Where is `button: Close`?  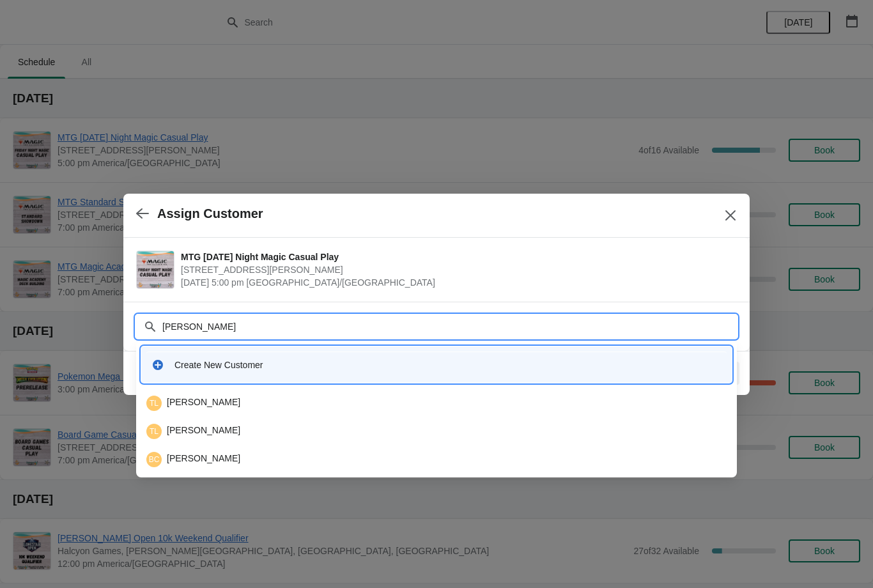 button: Close is located at coordinates (731, 215).